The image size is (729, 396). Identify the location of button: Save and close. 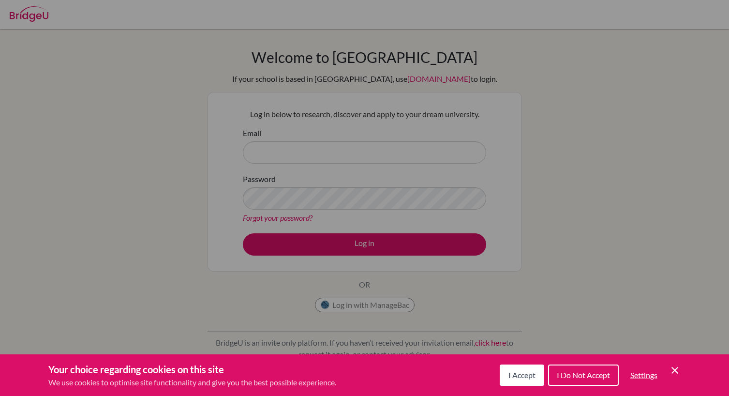
(675, 370).